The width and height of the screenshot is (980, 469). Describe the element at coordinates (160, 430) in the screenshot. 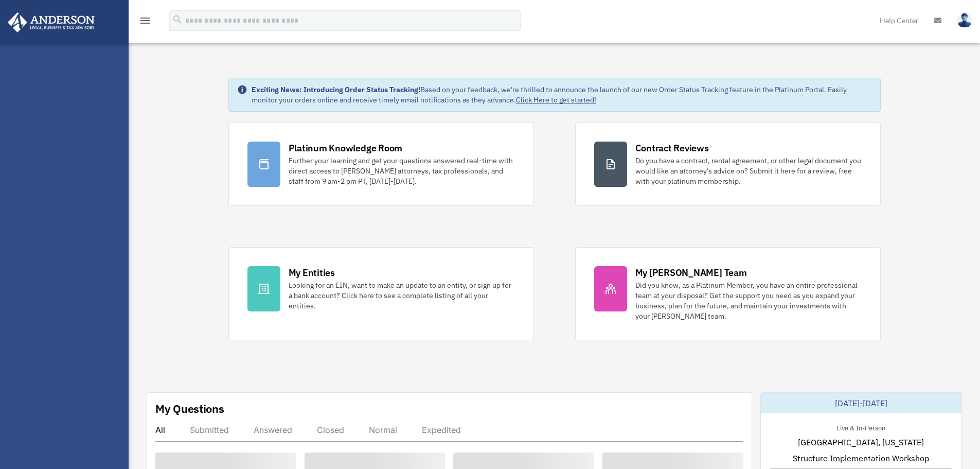

I see `div: All` at that location.